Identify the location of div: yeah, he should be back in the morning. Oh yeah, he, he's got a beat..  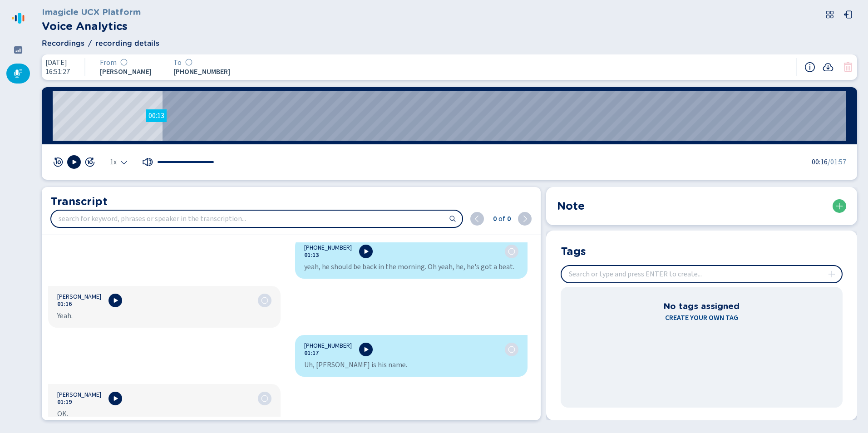
(411, 267).